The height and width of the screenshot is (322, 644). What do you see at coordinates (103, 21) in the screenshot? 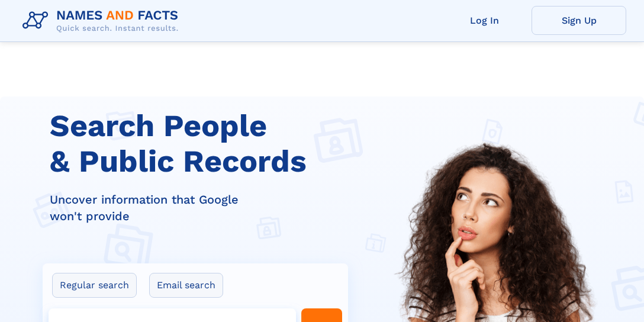
I see `img: Logo Names and Facts` at bounding box center [103, 21].